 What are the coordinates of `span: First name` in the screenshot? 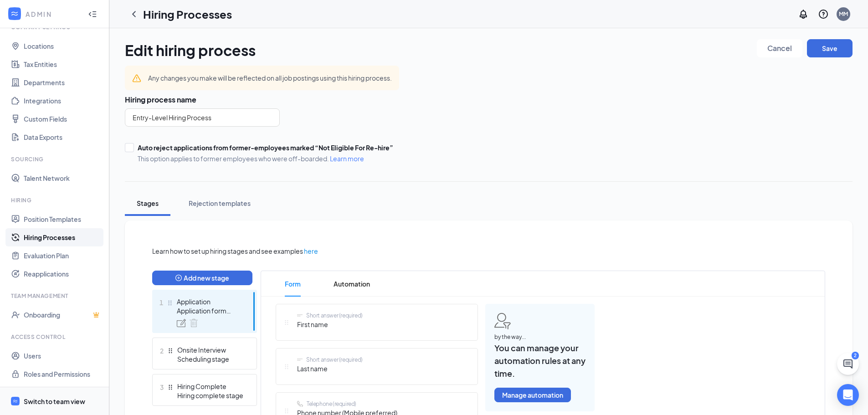 It's located at (330, 324).